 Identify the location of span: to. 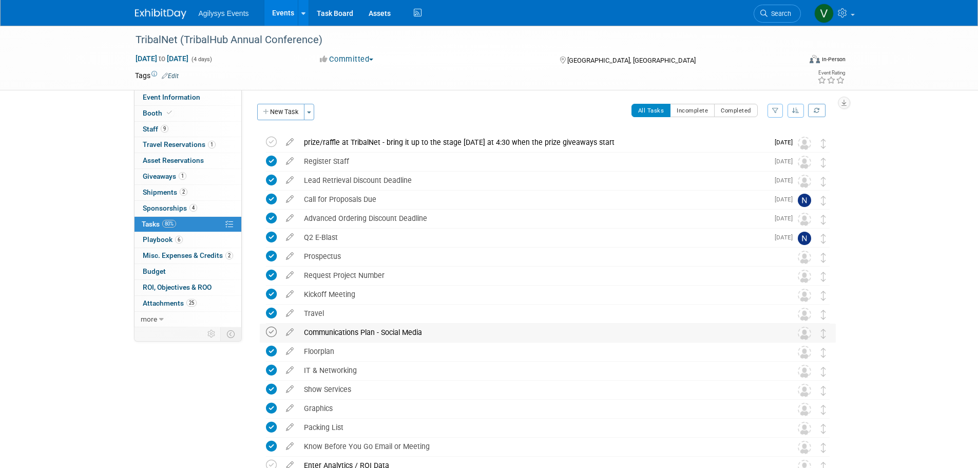
(162, 59).